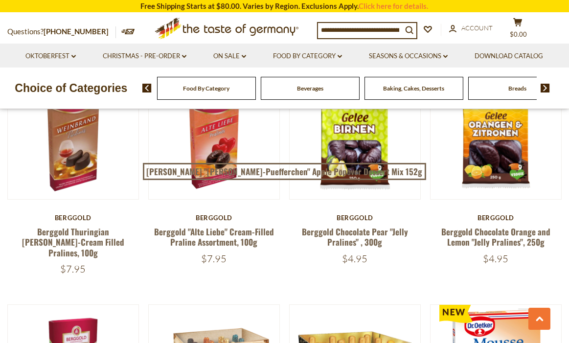 The height and width of the screenshot is (343, 569). What do you see at coordinates (517, 88) in the screenshot?
I see `a: Breads` at bounding box center [517, 88].